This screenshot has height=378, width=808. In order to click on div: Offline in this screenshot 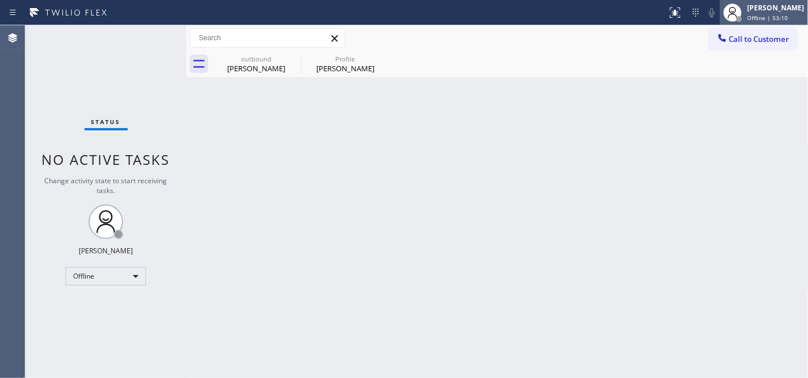, I will do `click(106, 277)`.